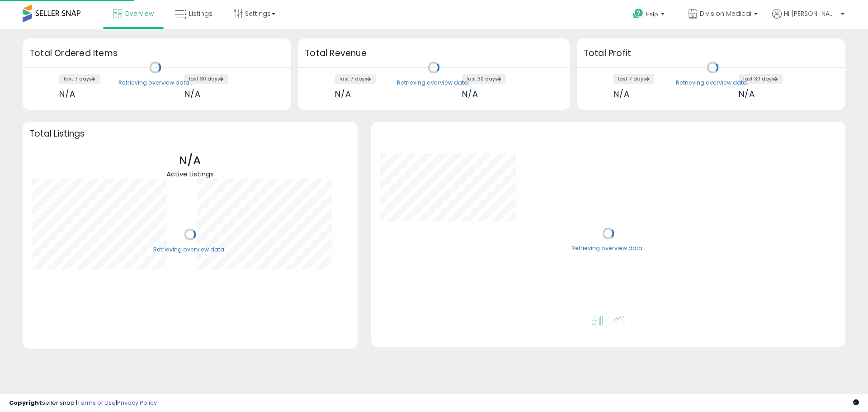 This screenshot has width=868, height=412. What do you see at coordinates (139, 14) in the screenshot?
I see `span: Overview` at bounding box center [139, 14].